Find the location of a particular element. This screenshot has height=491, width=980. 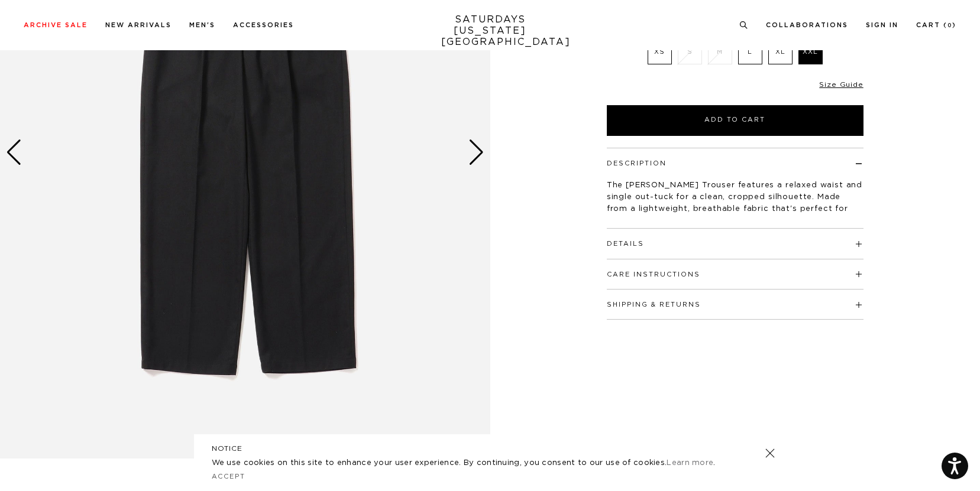

div: Next slide is located at coordinates (476, 153).